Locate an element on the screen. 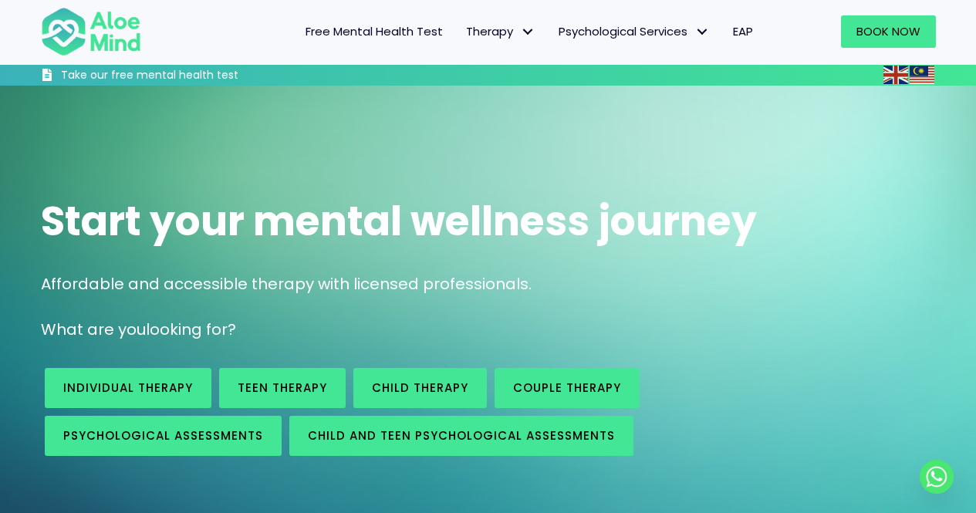 Image resolution: width=976 pixels, height=513 pixels. a: Teen Therapy is located at coordinates (282, 388).